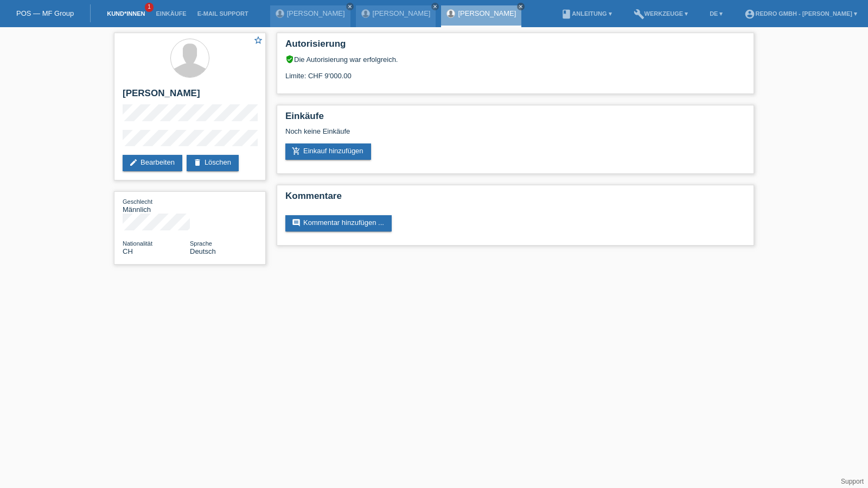 The width and height of the screenshot is (868, 488). What do you see at coordinates (201, 244) in the screenshot?
I see `span: Sprache` at bounding box center [201, 244].